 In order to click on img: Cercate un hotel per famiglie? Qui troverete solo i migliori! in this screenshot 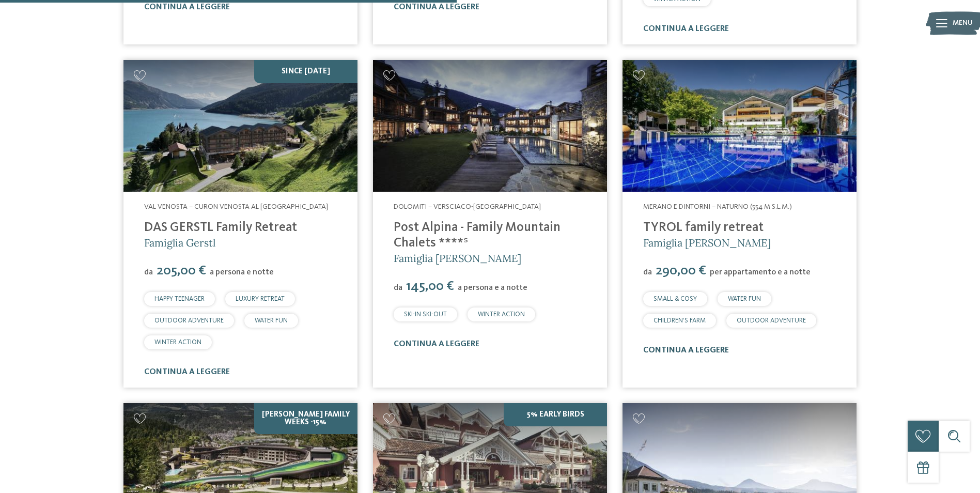, I will do `click(241, 126)`.